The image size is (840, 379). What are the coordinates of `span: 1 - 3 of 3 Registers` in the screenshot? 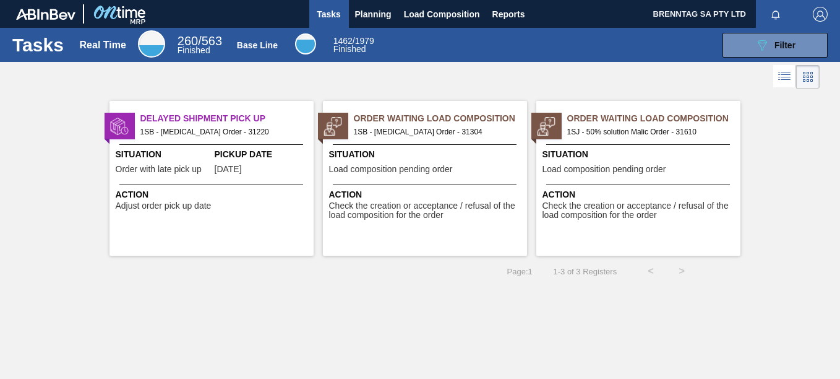 It's located at (584, 271).